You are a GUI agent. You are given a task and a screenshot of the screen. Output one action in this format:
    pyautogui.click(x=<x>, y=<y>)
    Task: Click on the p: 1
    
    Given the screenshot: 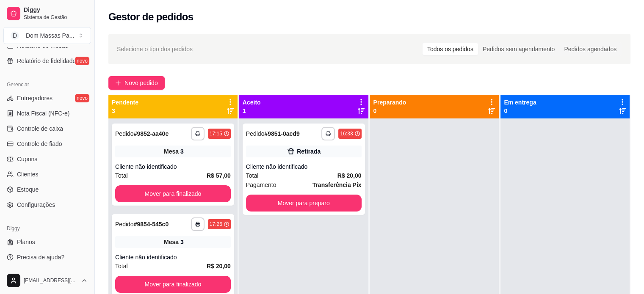 What is the action you would take?
    pyautogui.click(x=251, y=111)
    